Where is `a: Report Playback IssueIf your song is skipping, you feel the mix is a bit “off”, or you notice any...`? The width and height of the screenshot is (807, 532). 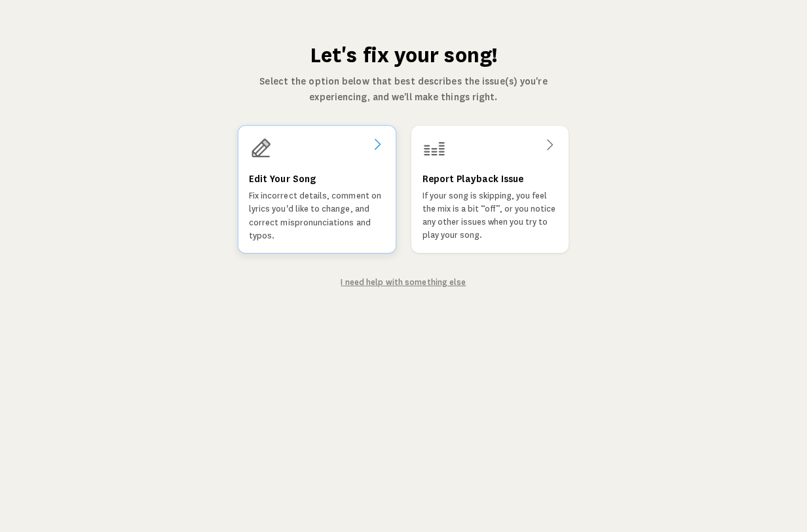 a: Report Playback IssueIf your song is skipping, you feel the mix is a bit “off”, or you notice any... is located at coordinates (490, 189).